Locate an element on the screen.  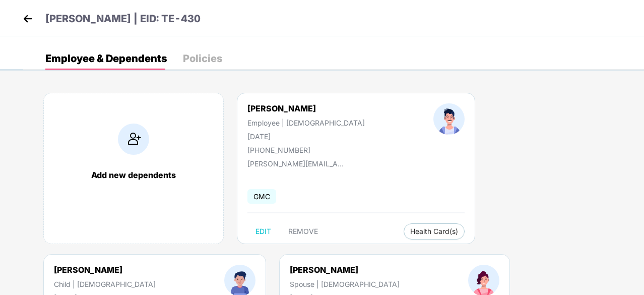
button: REMOVE is located at coordinates (303, 231).